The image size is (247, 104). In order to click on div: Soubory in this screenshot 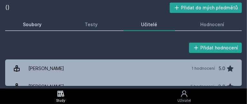, I will do `click(32, 24)`.